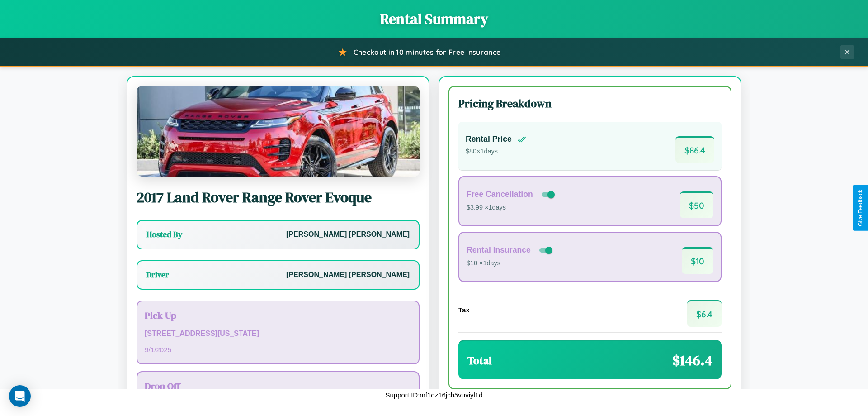 The image size is (868, 416). What do you see at coordinates (698, 260) in the screenshot?
I see `span: $ 10` at bounding box center [698, 260].